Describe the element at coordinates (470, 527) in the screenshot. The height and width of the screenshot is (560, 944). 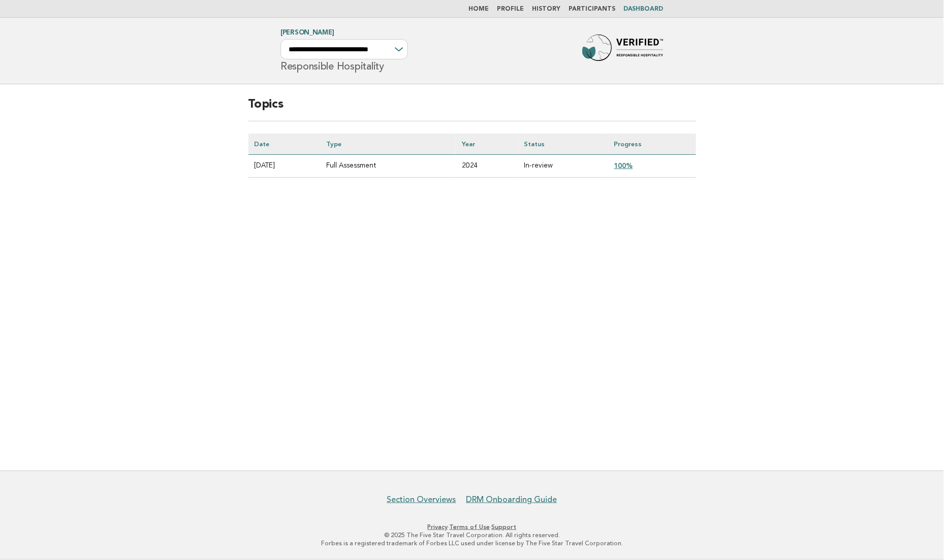
I see `a: Terms of Use` at that location.